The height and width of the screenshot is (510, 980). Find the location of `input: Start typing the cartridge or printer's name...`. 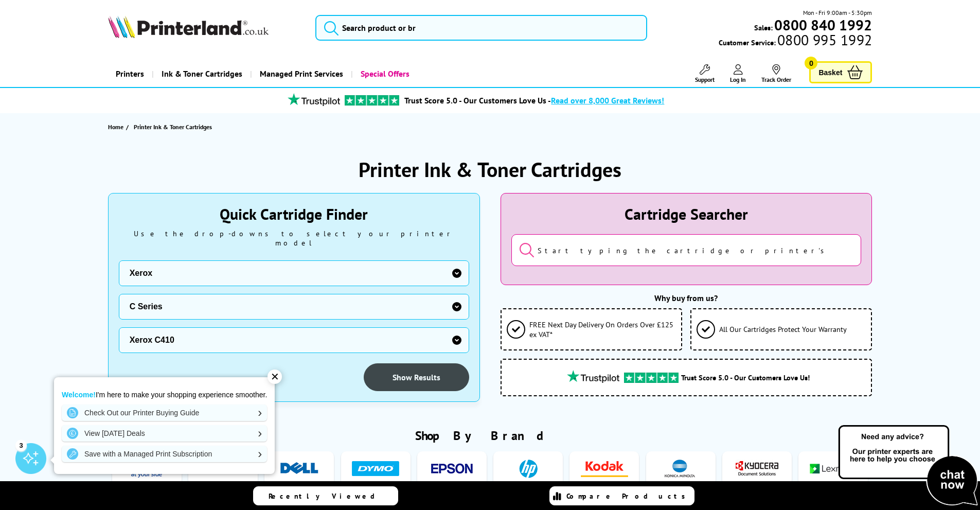

input: Start typing the cartridge or printer's name... is located at coordinates (687, 250).